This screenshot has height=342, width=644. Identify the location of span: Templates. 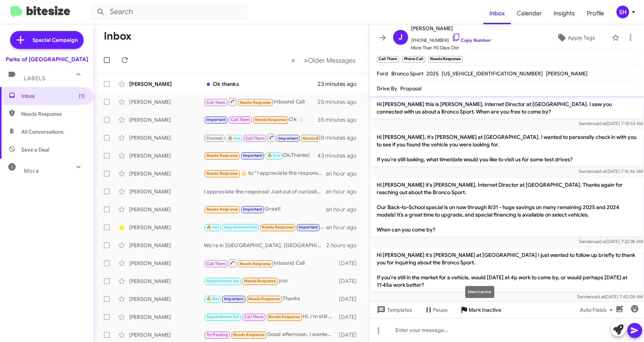
(393, 310).